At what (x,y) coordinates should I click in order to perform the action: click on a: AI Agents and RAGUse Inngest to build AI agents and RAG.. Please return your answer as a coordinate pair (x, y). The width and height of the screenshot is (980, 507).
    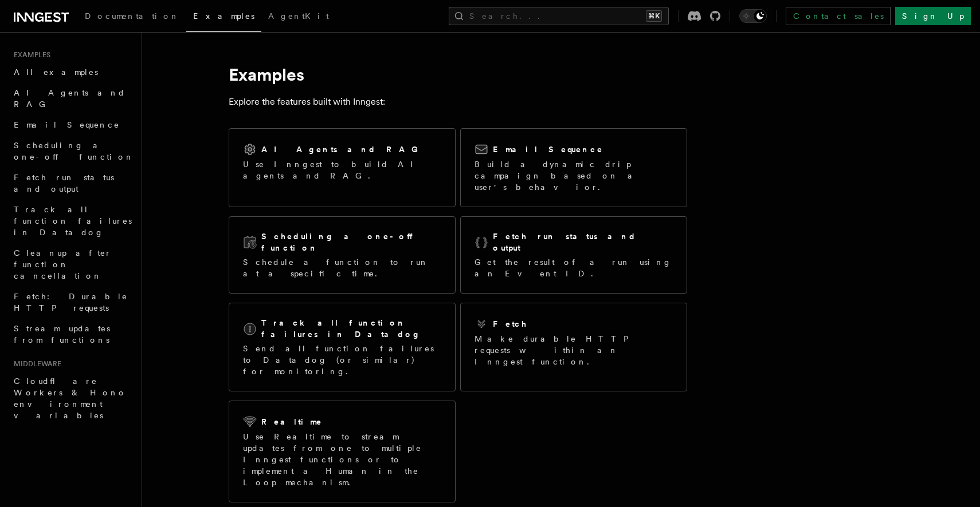
    Looking at the image, I should click on (342, 168).